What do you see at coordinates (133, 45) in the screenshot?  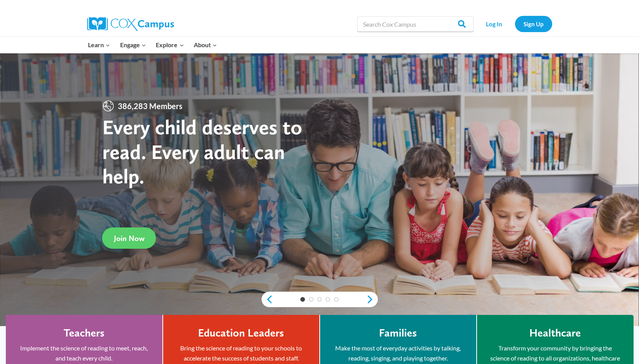 I see `span: Engage` at bounding box center [133, 45].